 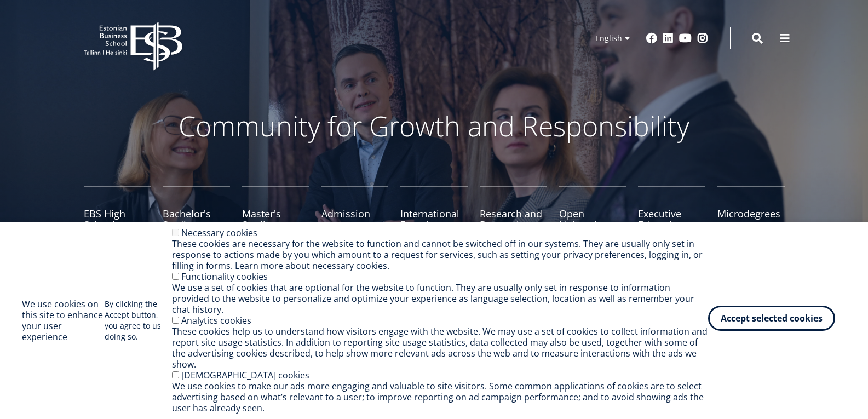 What do you see at coordinates (772, 318) in the screenshot?
I see `button: Accept selected cookies` at bounding box center [772, 318].